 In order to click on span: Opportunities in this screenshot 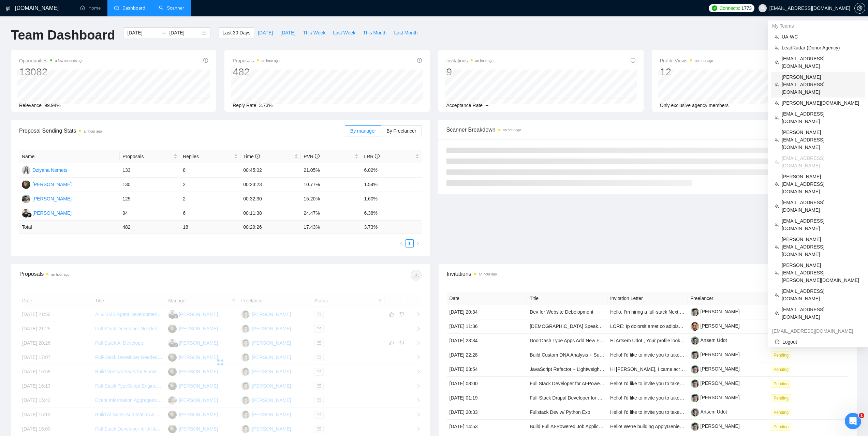, I will do `click(51, 61)`.